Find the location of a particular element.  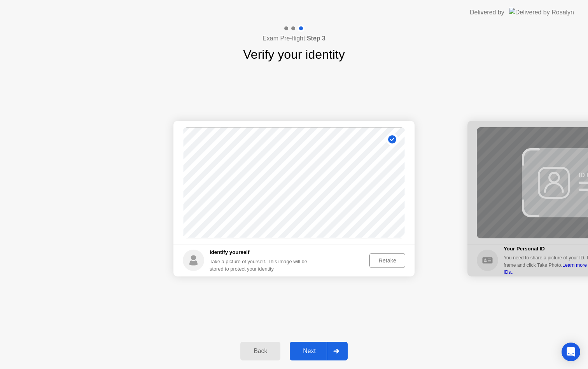

h4: Exam Pre-flight: is located at coordinates (294, 39).